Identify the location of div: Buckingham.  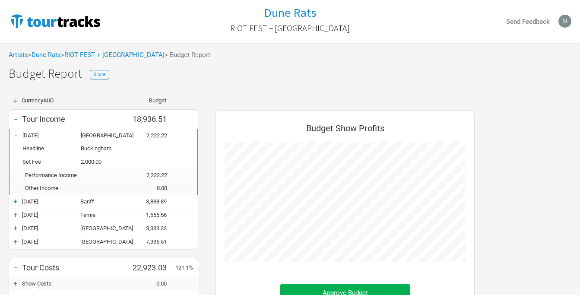
(102, 148).